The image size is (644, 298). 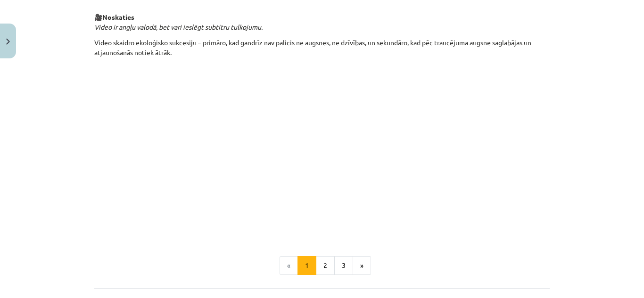 What do you see at coordinates (322, 266) in the screenshot?
I see `nav: Page navigation example` at bounding box center [322, 266].